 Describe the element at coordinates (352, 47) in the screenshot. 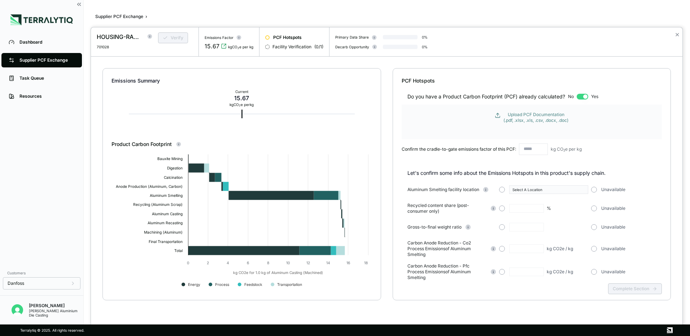

I see `div: Decarb Opportunity` at that location.